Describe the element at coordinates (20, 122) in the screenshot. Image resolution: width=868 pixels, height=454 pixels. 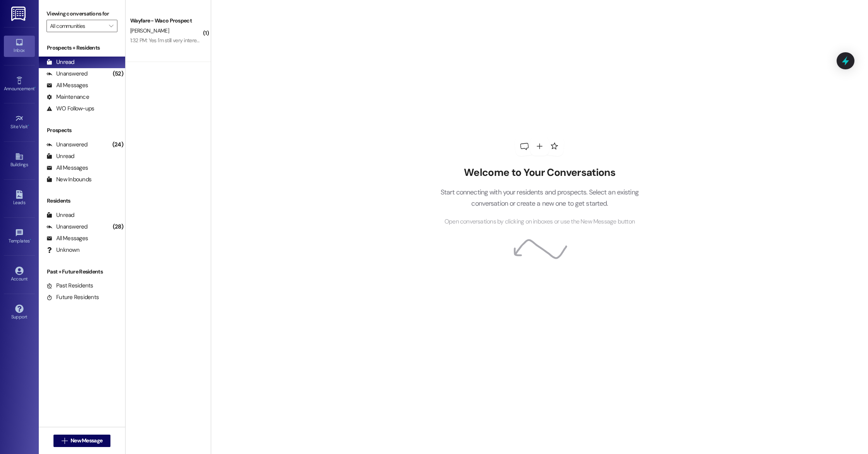
I see `a: Site Visit •` at that location.